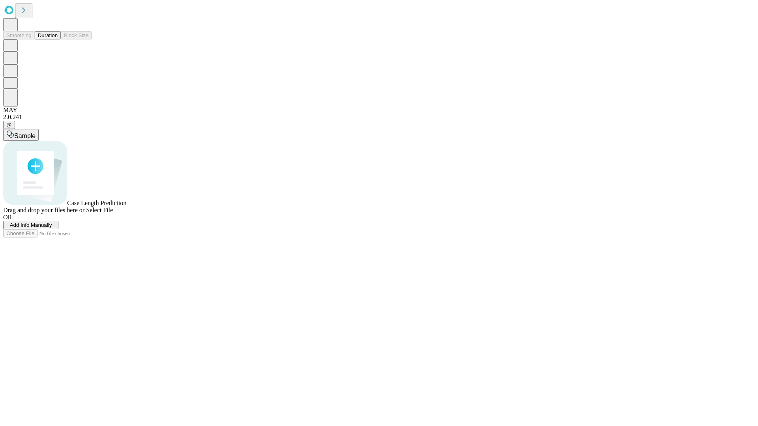  What do you see at coordinates (7, 217) in the screenshot?
I see `span: OR` at bounding box center [7, 217].